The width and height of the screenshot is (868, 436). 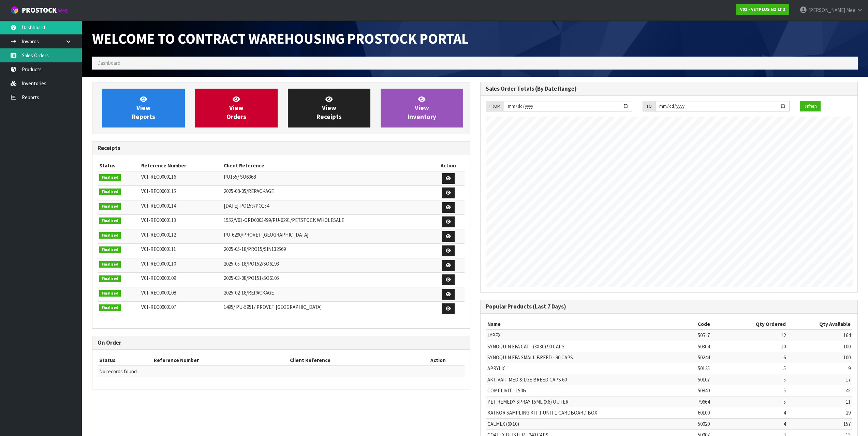 What do you see at coordinates (711, 379) in the screenshot?
I see `td: 50107` at bounding box center [711, 379].